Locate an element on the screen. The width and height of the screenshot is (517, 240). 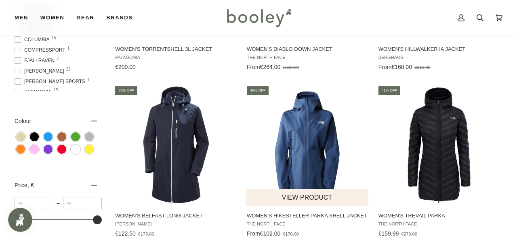
span: Price is located at coordinates (24, 186).